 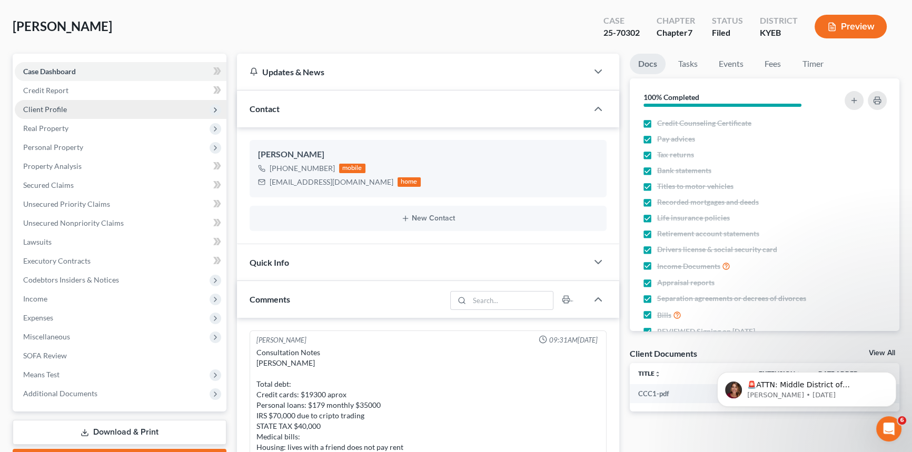 What do you see at coordinates (511, 301) in the screenshot?
I see `input: Search...` at bounding box center [511, 301].